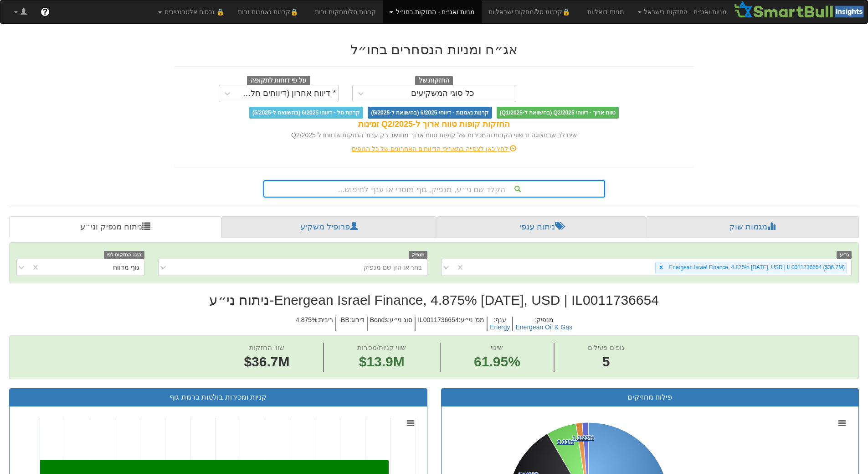 The height and width of the screenshot is (474, 868). I want to click on a: פרופיל משקיע, so click(329, 227).